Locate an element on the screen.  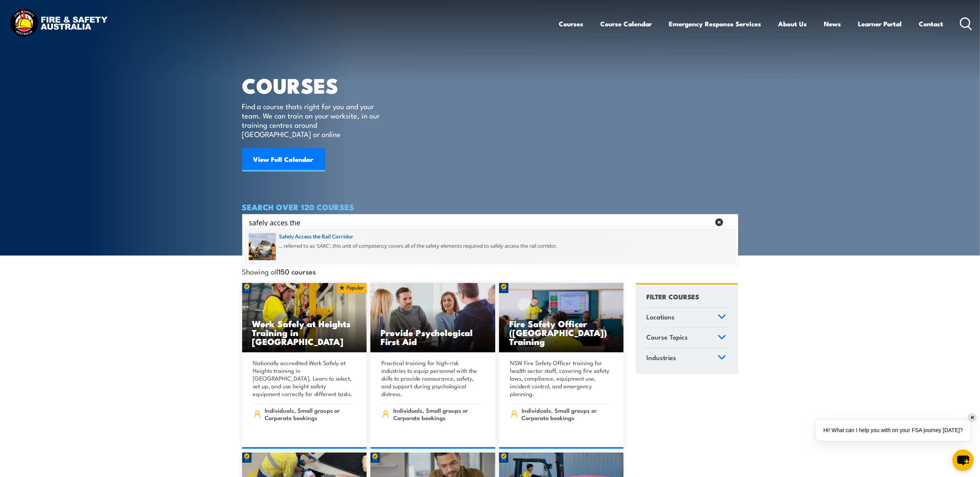
span: Industries is located at coordinates (662, 358).